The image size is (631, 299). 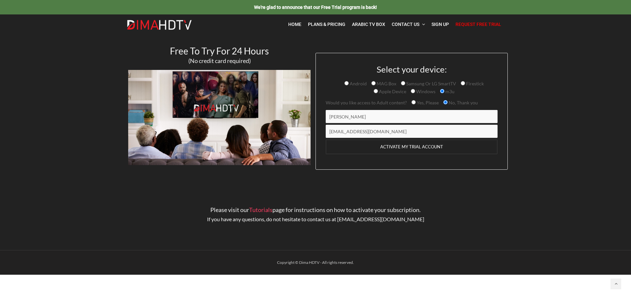 I want to click on input: Firestick, so click(x=462, y=83).